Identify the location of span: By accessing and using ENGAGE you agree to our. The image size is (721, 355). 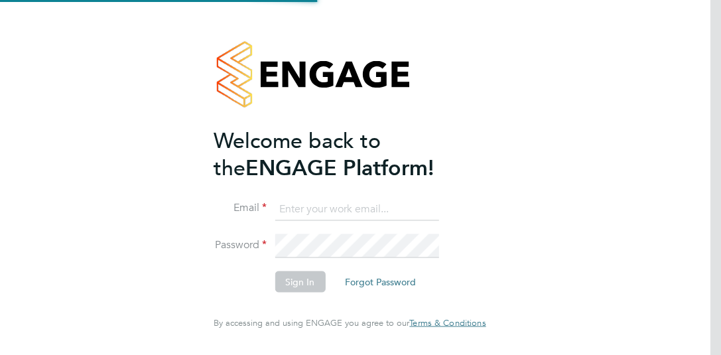
(349, 322).